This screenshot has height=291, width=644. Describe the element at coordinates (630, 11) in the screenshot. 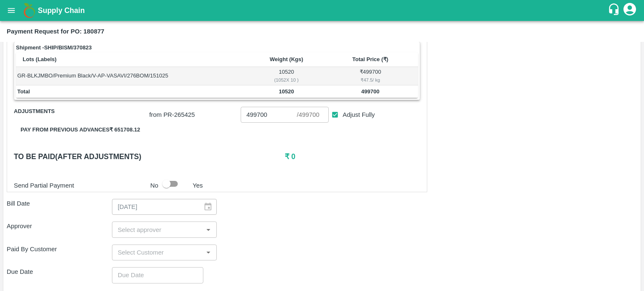

I see `div: account of current user` at that location.